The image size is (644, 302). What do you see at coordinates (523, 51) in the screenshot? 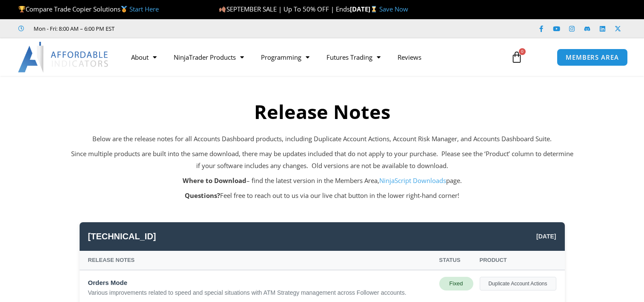
I see `span: 0` at bounding box center [523, 51].